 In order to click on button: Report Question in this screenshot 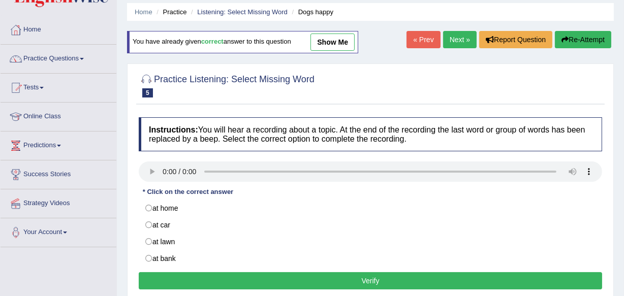, I will do `click(516, 40)`.